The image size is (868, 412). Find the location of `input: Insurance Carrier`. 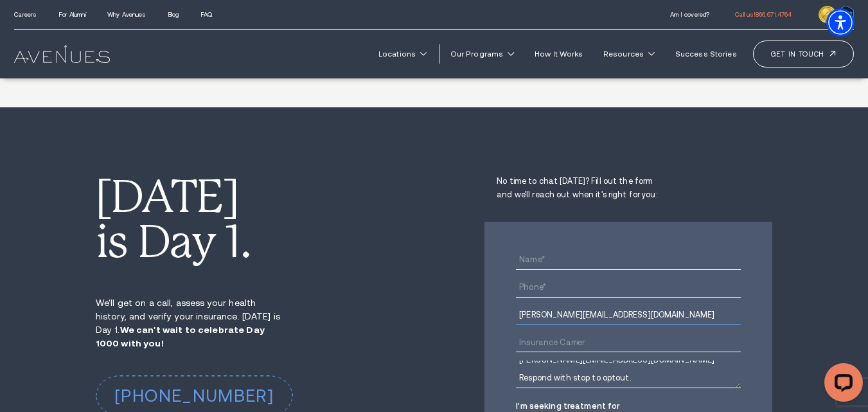

input: Insurance Carrier is located at coordinates (629, 343).